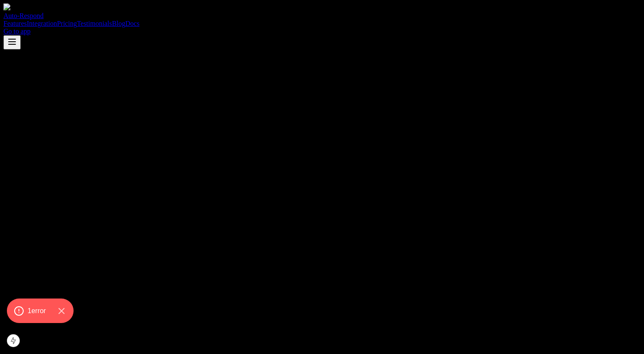 The height and width of the screenshot is (354, 644). What do you see at coordinates (17, 31) in the screenshot?
I see `a: Go to app` at bounding box center [17, 31].